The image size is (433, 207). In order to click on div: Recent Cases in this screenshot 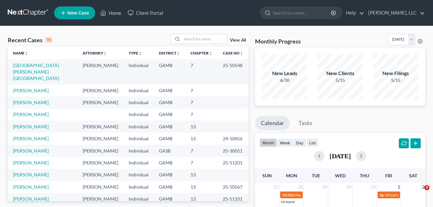, I will do `click(30, 40)`.